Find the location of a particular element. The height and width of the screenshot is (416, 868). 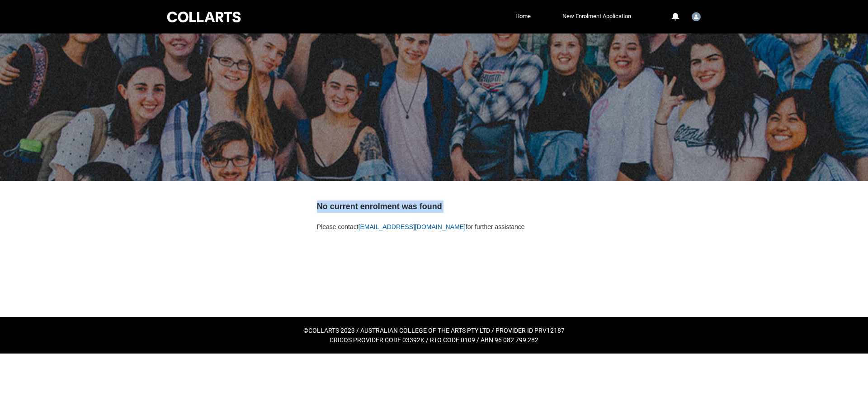

a: Home is located at coordinates (523, 17).